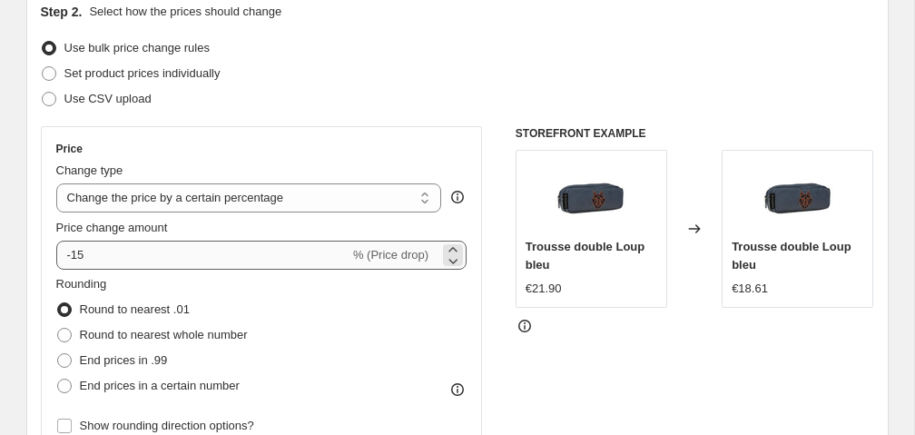 Image resolution: width=915 pixels, height=435 pixels. I want to click on span: Show rounding direction options?, so click(167, 425).